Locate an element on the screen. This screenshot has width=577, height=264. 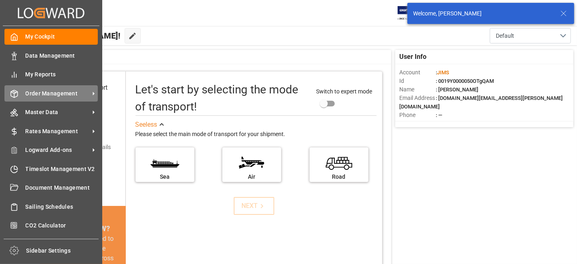
div: Air is located at coordinates (252, 177).